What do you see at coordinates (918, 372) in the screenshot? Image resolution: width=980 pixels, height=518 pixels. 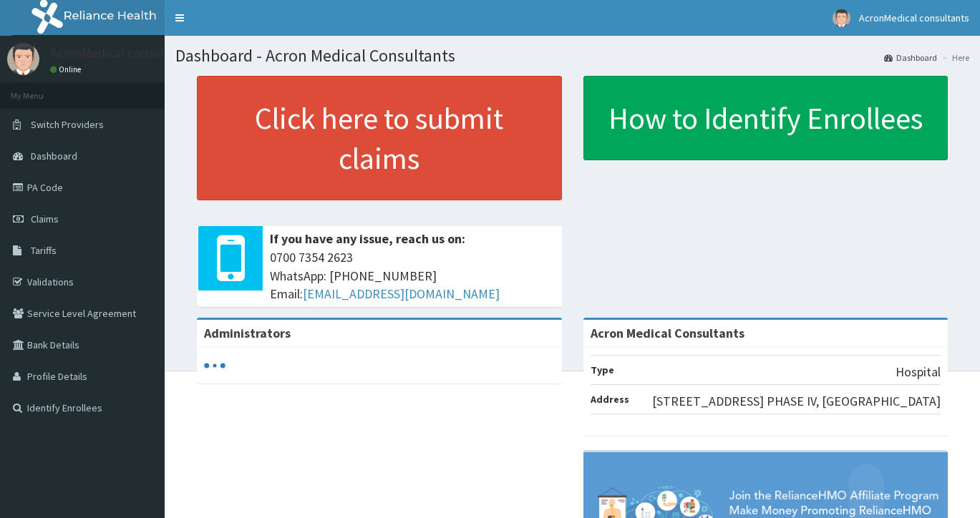 I see `p: Hospital` at bounding box center [918, 372].